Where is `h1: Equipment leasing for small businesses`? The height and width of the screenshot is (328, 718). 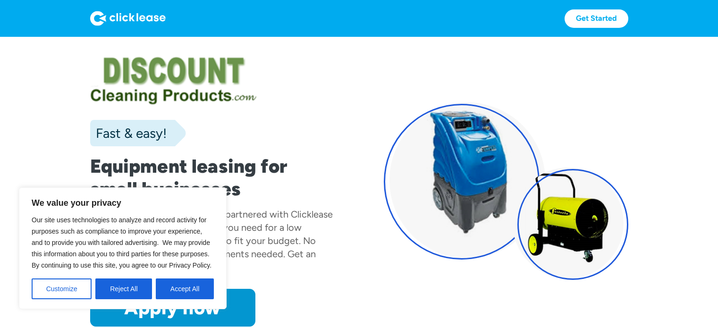 h1: Equipment leasing for small businesses is located at coordinates (213, 178).